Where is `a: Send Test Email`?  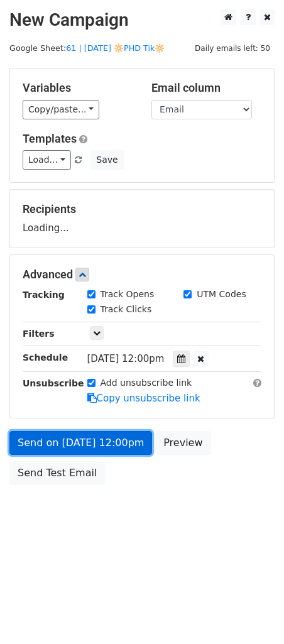
a: Send Test Email is located at coordinates (57, 473).